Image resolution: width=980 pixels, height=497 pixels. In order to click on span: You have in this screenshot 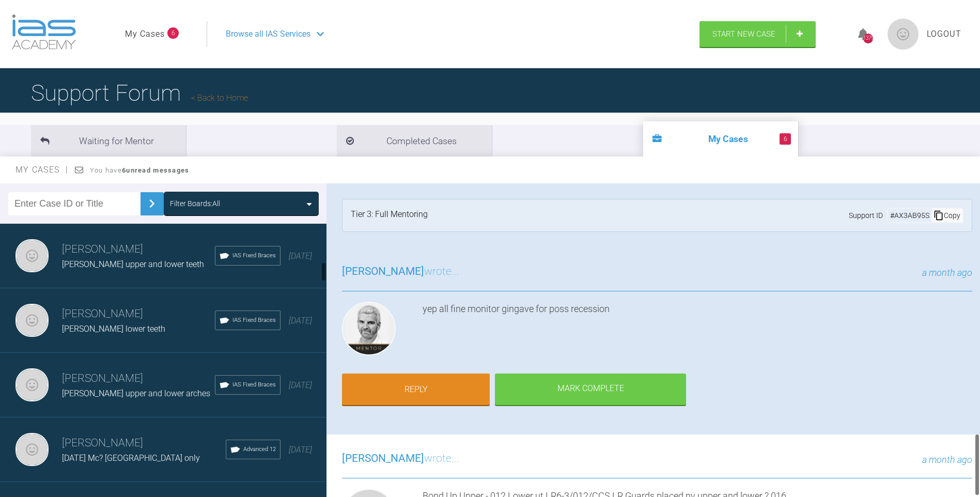, I will do `click(140, 170)`.